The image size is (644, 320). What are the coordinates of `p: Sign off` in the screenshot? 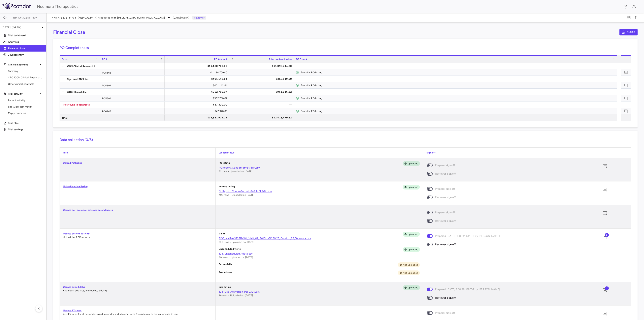 It's located at (501, 153).